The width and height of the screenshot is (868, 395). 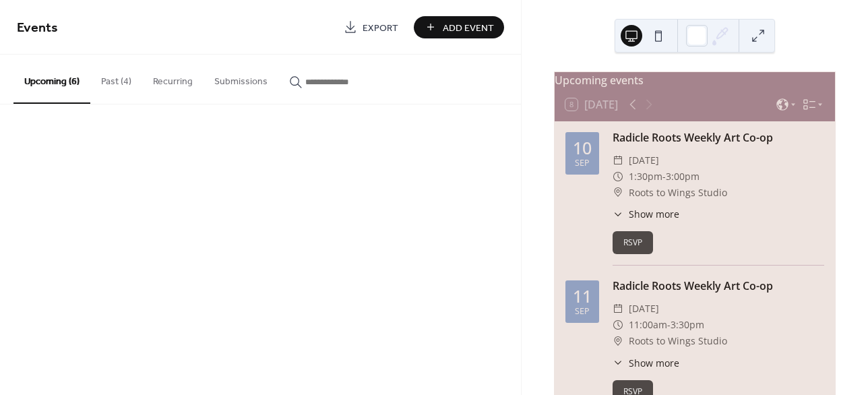 What do you see at coordinates (648, 325) in the screenshot?
I see `span: 11:00am` at bounding box center [648, 325].